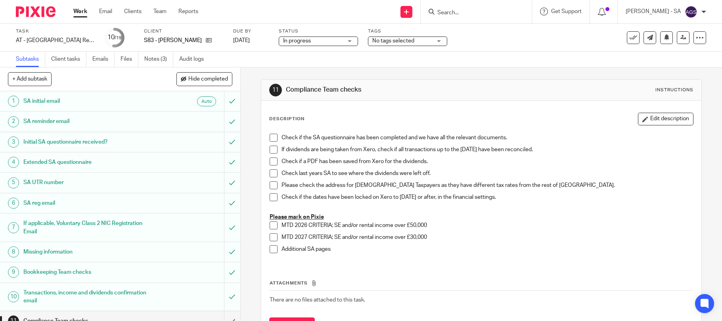 The width and height of the screenshot is (722, 321). I want to click on div: 2, so click(13, 122).